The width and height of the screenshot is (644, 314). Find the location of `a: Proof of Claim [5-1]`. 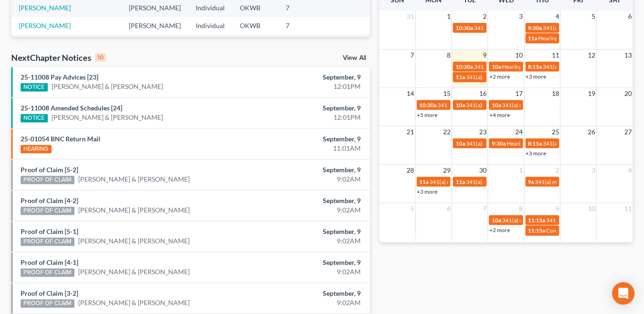

a: Proof of Claim [5-1] is located at coordinates (49, 231).